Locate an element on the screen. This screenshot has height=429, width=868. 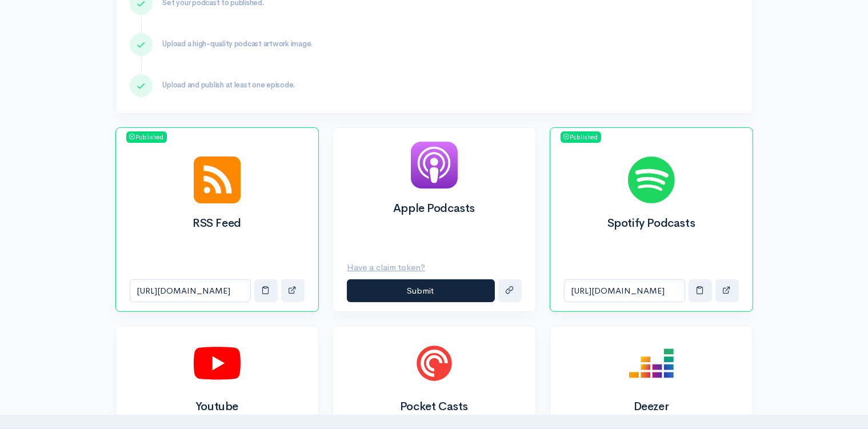
h2: Apple Podcasts is located at coordinates (434, 209).